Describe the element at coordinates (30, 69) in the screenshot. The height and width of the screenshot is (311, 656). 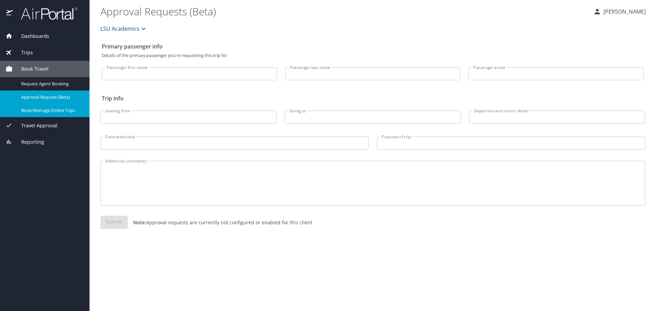
I see `span: Book Travel` at that location.